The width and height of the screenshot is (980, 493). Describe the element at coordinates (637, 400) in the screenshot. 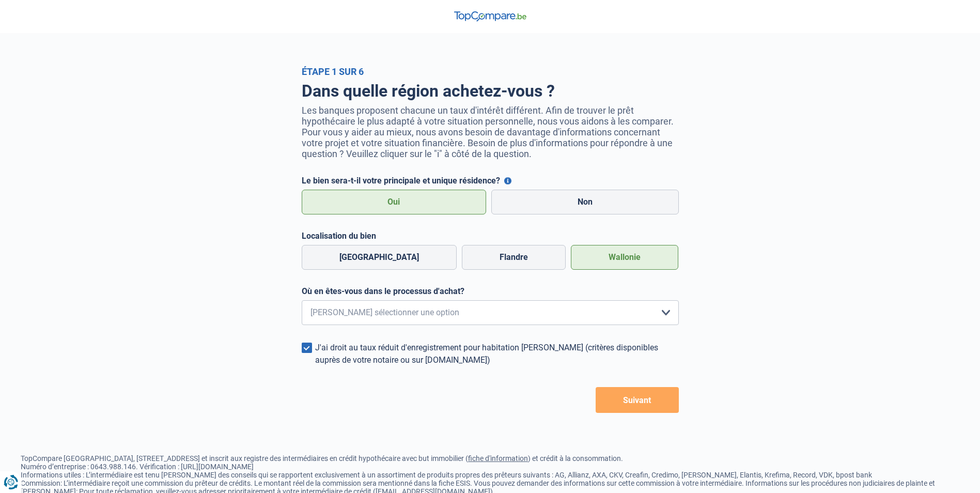

I see `button: Suivant` at that location.